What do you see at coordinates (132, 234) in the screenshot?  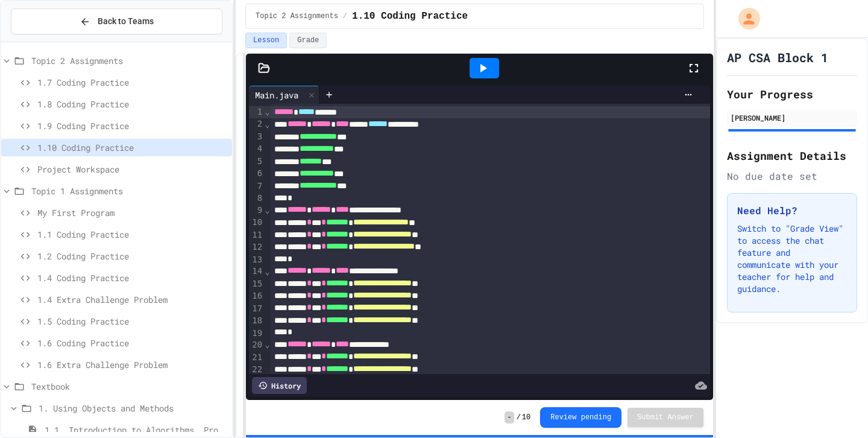 I see `span: 1.1 Coding Practice` at bounding box center [132, 234].